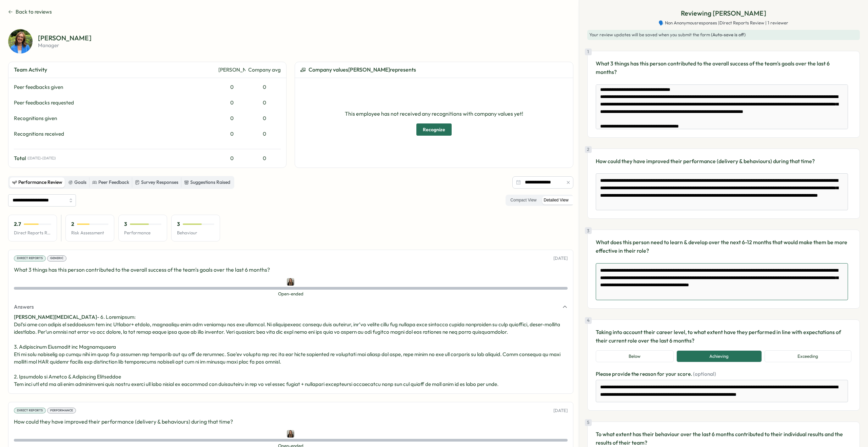  Describe the element at coordinates (20, 159) in the screenshot. I see `span: Total` at that location.